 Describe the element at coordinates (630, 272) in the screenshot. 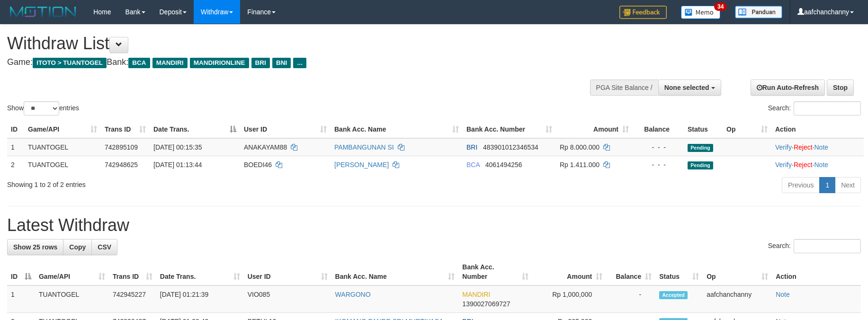

I see `th: Balance: activate to sort column ascending` at that location.